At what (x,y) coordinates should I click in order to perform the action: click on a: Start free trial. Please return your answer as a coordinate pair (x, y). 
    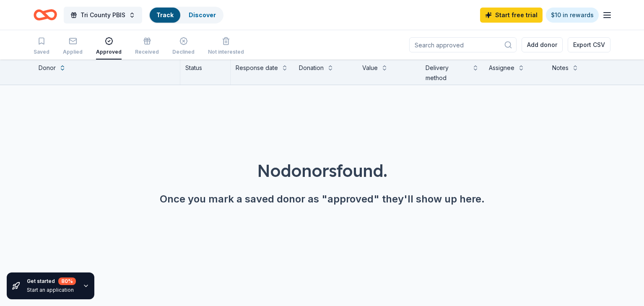
    Looking at the image, I should click on (511, 15).